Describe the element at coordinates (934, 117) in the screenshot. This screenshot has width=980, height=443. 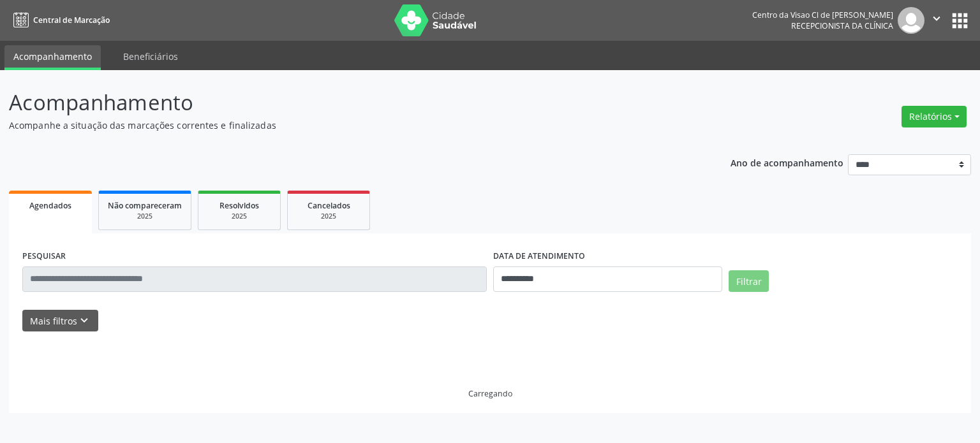
I see `button: Relatórios` at that location.